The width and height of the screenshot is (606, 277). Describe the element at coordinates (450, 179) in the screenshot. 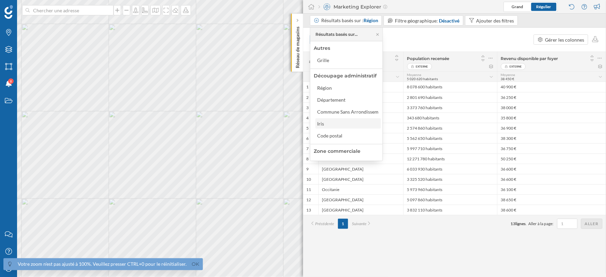

I see `div: 3 325 520 habitants` at that location.